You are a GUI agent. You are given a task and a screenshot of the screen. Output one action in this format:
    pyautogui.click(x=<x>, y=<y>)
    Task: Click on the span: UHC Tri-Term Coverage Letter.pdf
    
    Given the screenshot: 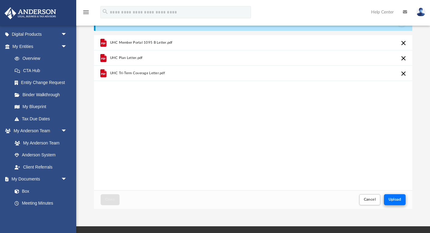 What is the action you would take?
    pyautogui.click(x=138, y=73)
    